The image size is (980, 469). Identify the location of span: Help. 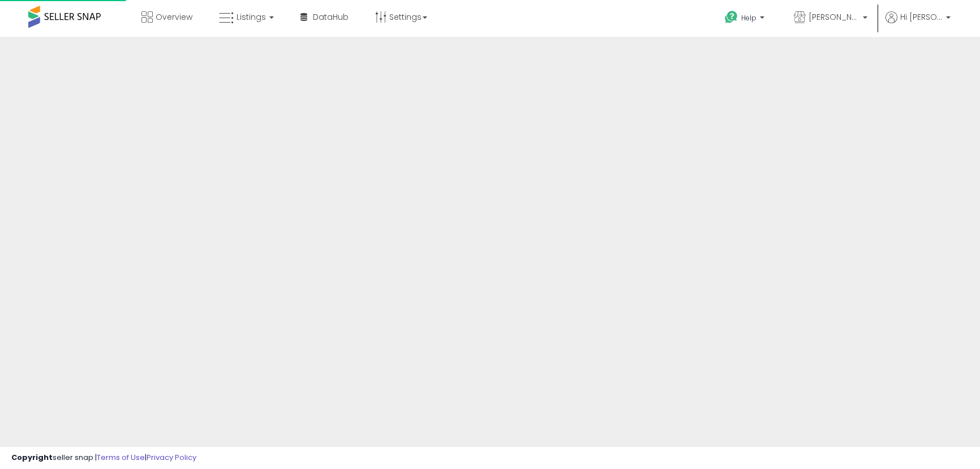
(749, 18).